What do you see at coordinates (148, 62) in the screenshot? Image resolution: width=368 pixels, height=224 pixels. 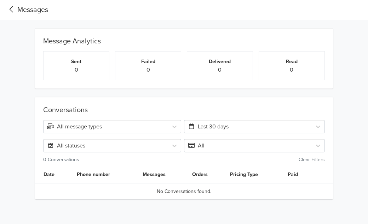 I see `small: Failed` at bounding box center [148, 62].